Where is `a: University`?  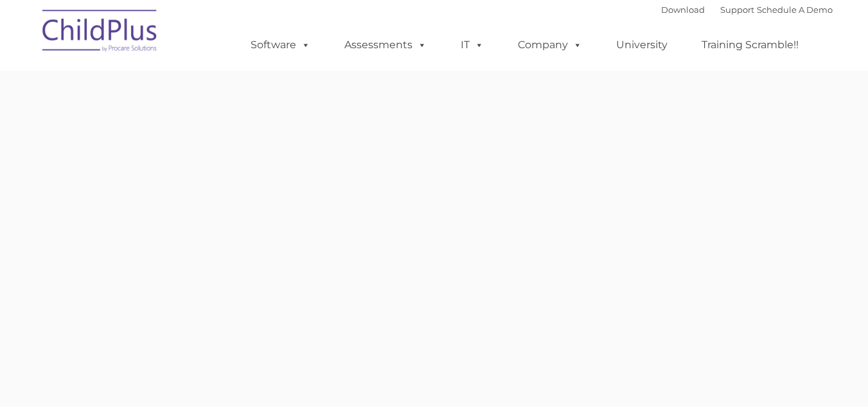
a: University is located at coordinates (641, 45).